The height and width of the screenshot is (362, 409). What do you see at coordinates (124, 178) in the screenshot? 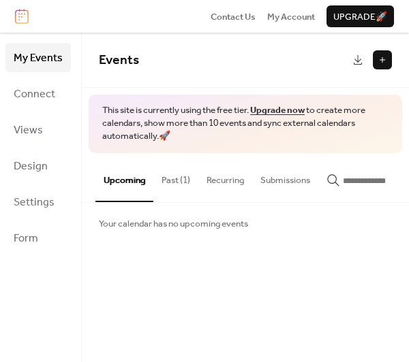
I see `button: Upcoming` at bounding box center [124, 178].